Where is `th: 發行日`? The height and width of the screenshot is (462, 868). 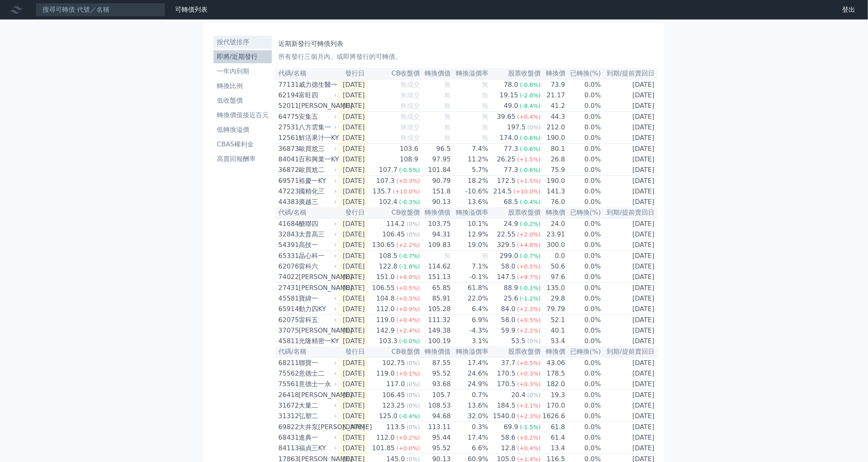
th: 發行日 is located at coordinates (353, 74).